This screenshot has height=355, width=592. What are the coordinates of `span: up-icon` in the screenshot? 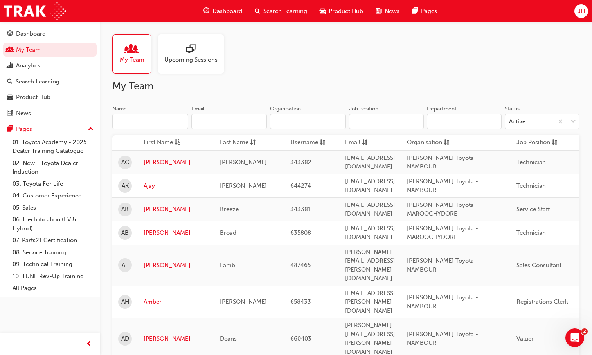 It's located at (91, 129).